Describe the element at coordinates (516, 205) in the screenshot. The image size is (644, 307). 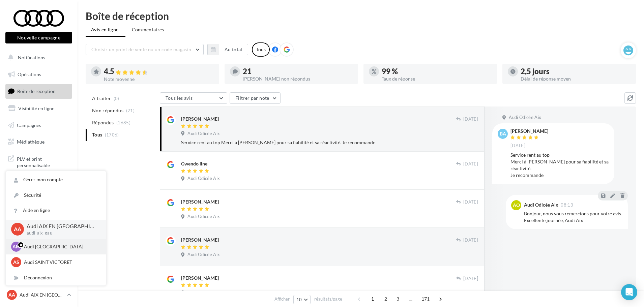
I see `span: AO` at that location.